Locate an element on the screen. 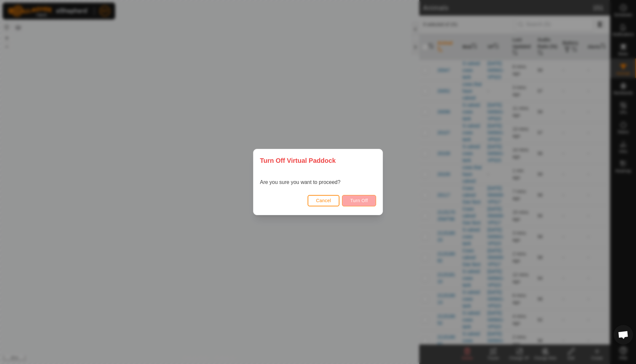  button: Turn Off is located at coordinates (359, 200).